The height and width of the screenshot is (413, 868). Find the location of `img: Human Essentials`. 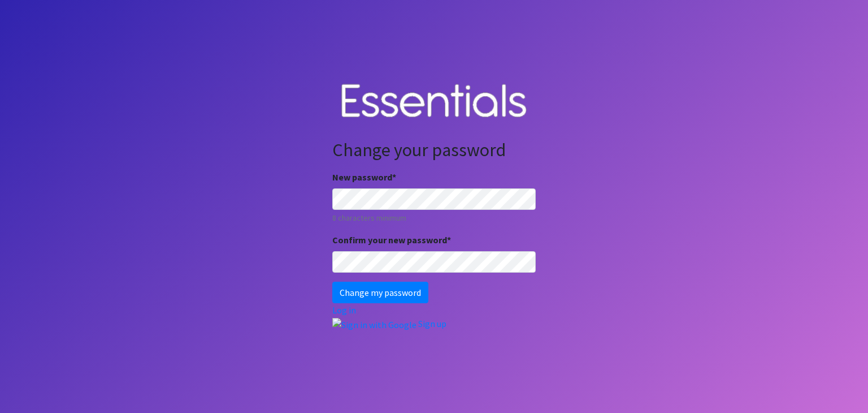

img: Human Essentials is located at coordinates (434, 101).